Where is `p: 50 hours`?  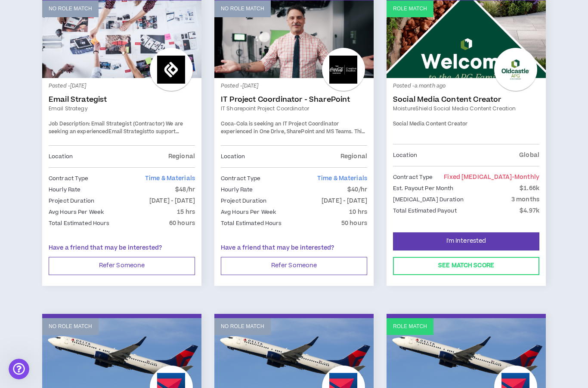
p: 50 hours is located at coordinates (354, 223).